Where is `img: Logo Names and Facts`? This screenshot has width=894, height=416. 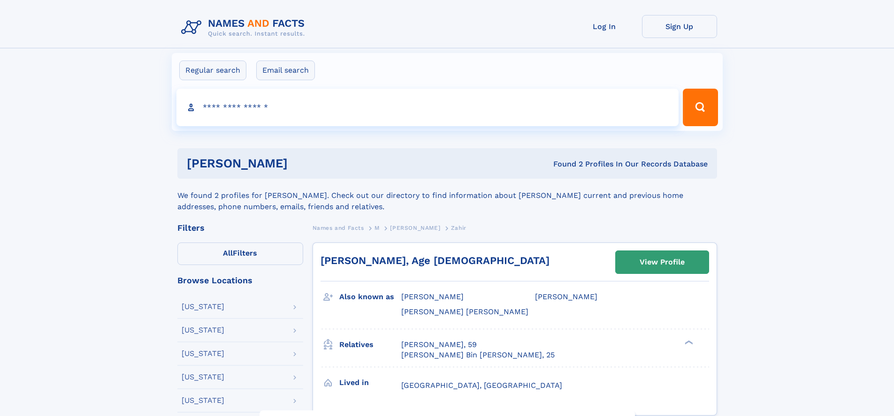 img: Logo Names and Facts is located at coordinates (245, 28).